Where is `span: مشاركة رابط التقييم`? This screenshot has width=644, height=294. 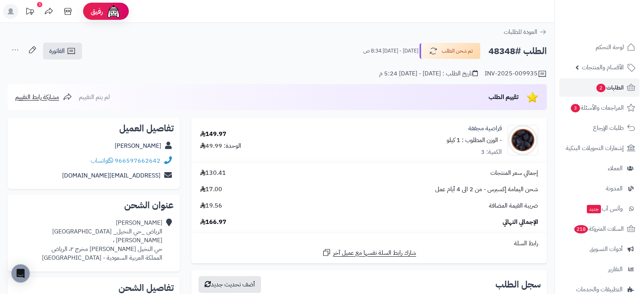 span: مشاركة رابط التقييم is located at coordinates (37, 97).